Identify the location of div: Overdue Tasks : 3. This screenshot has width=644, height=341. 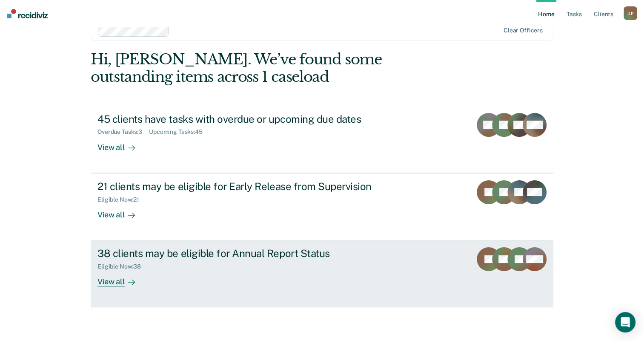
(123, 132).